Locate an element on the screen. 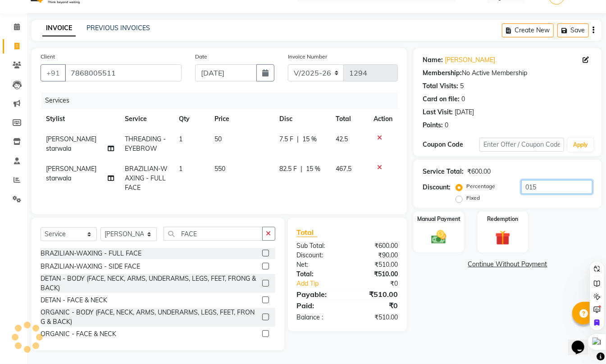 This screenshot has width=606, height=364. span: 42.5 is located at coordinates (342, 139).